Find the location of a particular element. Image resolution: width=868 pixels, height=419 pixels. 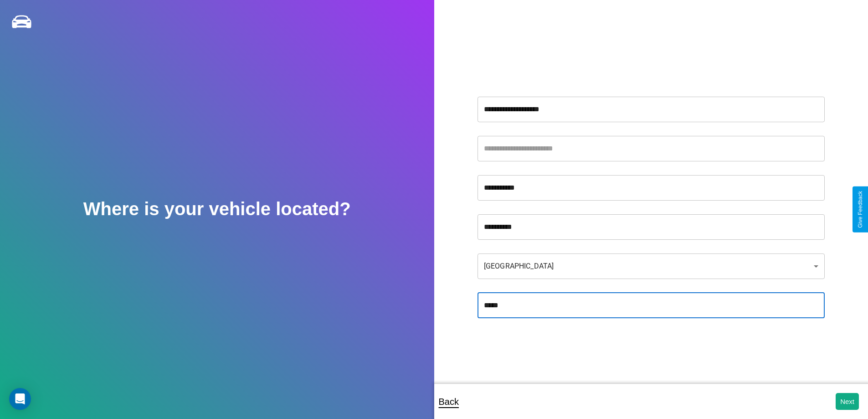

div: Give Feedback is located at coordinates (860, 210).